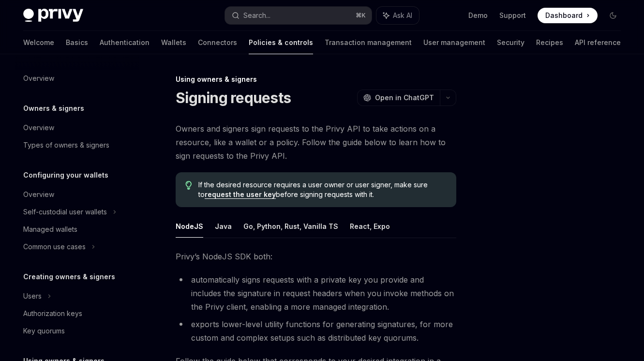 The image size is (644, 361). What do you see at coordinates (66, 145) in the screenshot?
I see `div: Types of owners & signers` at bounding box center [66, 145].